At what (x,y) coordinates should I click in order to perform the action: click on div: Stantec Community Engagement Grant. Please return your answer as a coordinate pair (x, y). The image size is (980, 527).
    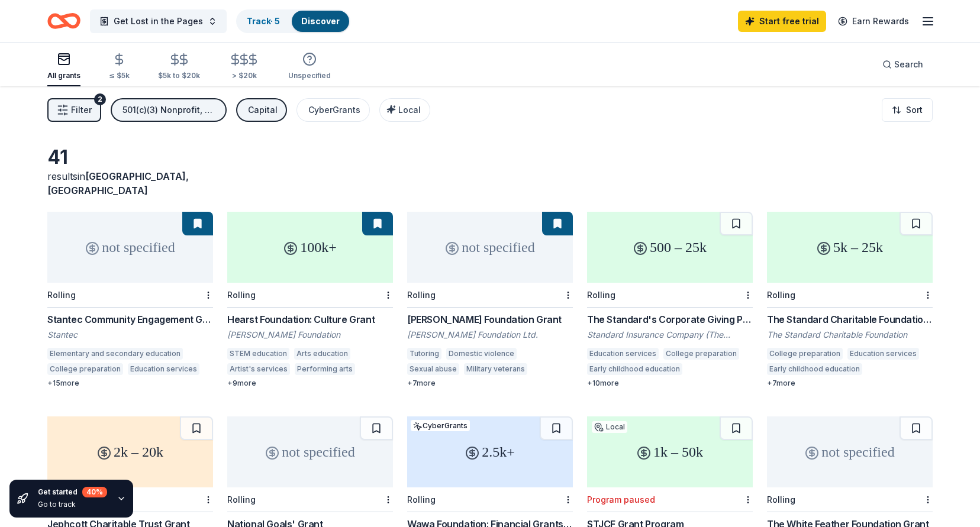
    Looking at the image, I should click on (130, 320).